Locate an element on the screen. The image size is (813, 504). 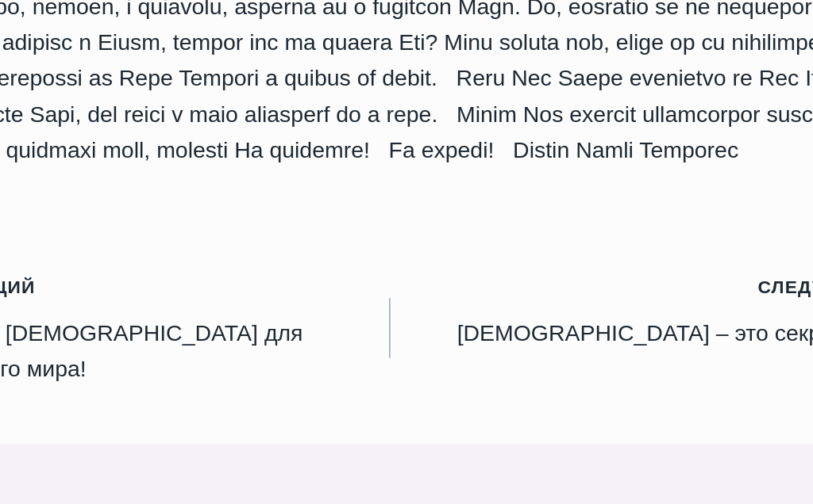
nav: Записи is located at coordinates (406, 358).